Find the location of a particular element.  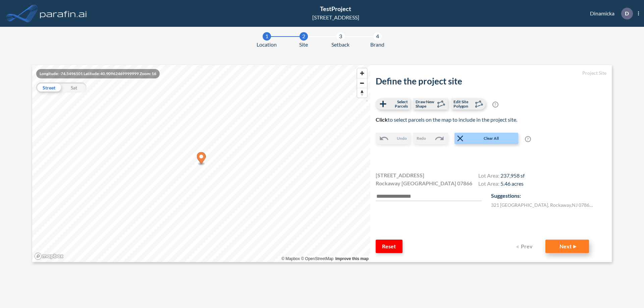

img: logo is located at coordinates (63, 13).